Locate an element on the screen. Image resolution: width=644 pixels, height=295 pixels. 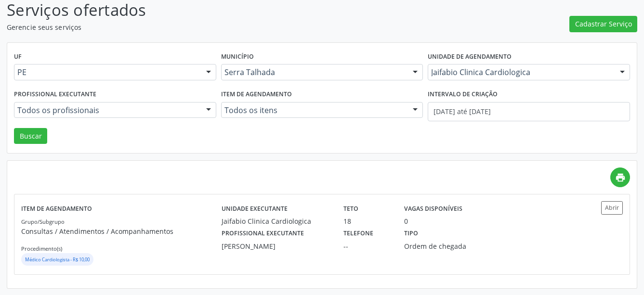
i: print is located at coordinates (620, 178).